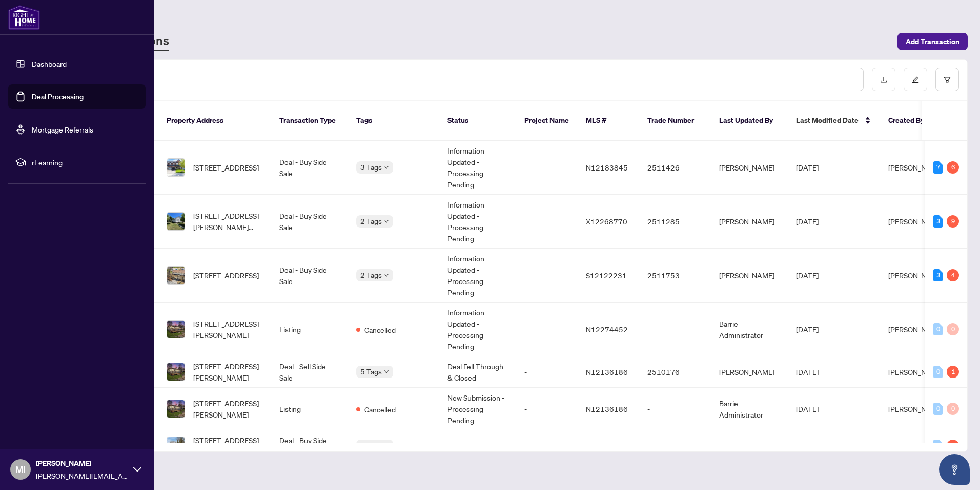 This screenshot has height=490, width=980. I want to click on td: 2511753, so click(675, 275).